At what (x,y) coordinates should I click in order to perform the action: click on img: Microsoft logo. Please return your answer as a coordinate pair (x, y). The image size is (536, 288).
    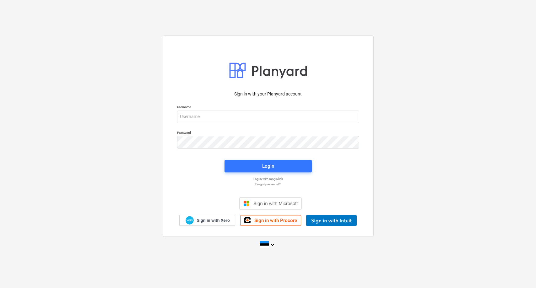
    Looking at the image, I should click on (247, 204).